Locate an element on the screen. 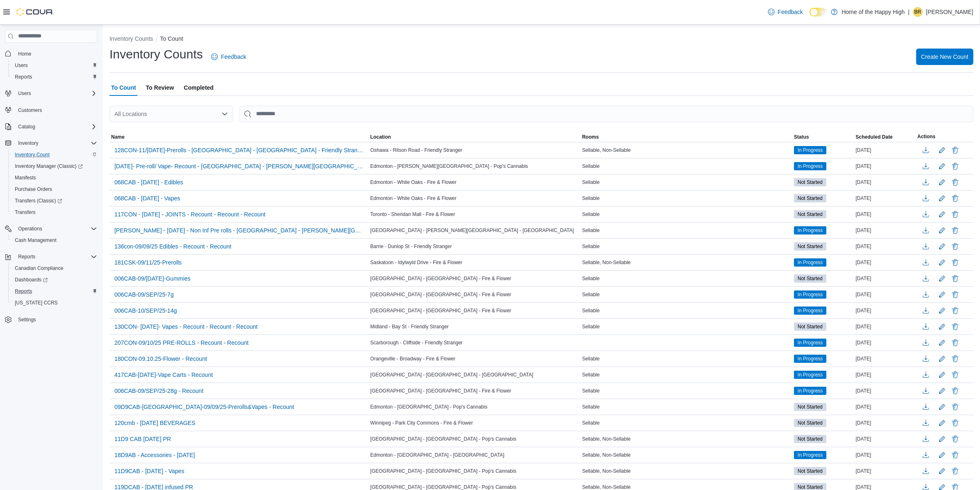 The height and width of the screenshot is (490, 980). span: Purchase Orders is located at coordinates (34, 189).